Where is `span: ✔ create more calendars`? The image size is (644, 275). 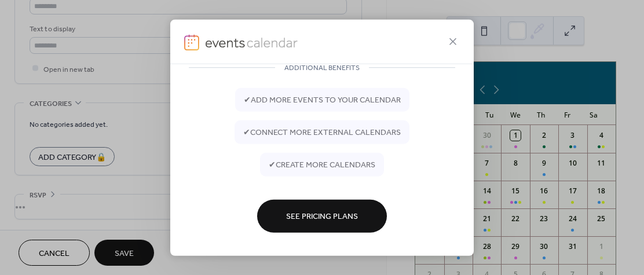
span: ✔ create more calendars is located at coordinates (322, 166).